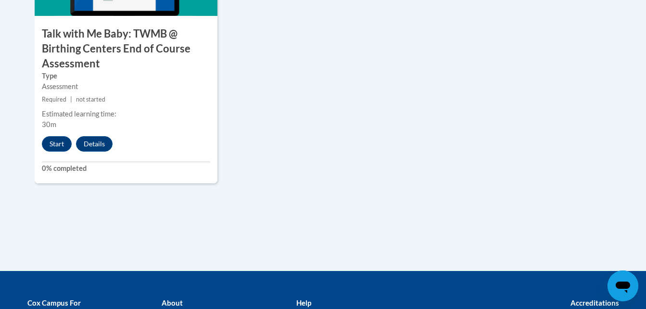 This screenshot has width=646, height=309. What do you see at coordinates (303, 303) in the screenshot?
I see `b: Help` at bounding box center [303, 303].